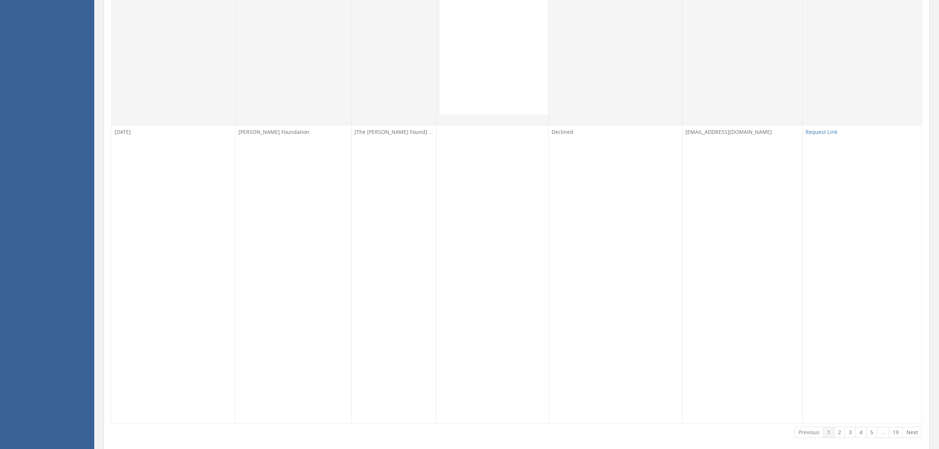 This screenshot has width=939, height=449. What do you see at coordinates (822, 132) in the screenshot?
I see `a: Request Link` at bounding box center [822, 132].